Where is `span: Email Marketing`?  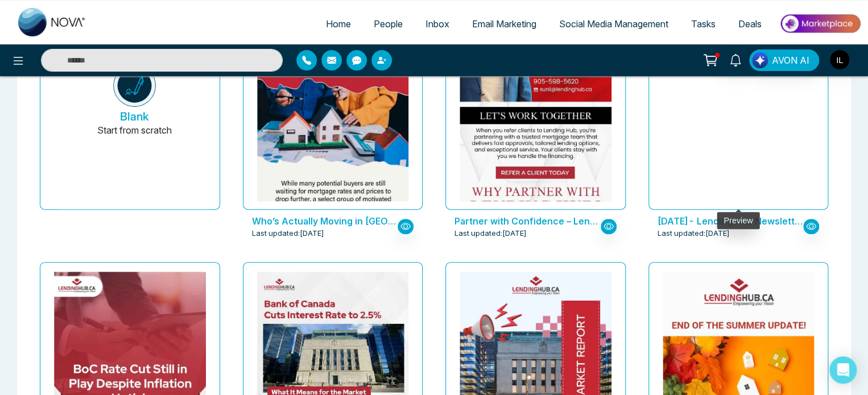 span: Email Marketing is located at coordinates (504, 24).